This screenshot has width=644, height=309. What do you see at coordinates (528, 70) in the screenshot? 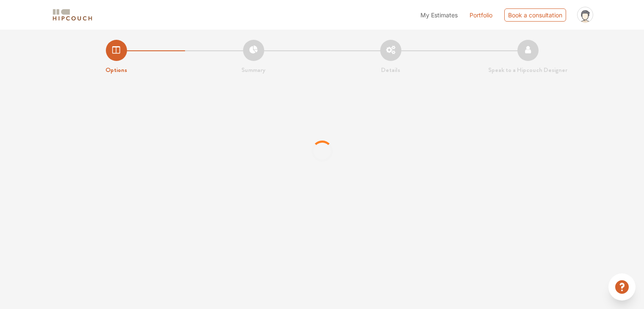
I see `strong: Speak to a Hipcouch Designer` at bounding box center [528, 70].